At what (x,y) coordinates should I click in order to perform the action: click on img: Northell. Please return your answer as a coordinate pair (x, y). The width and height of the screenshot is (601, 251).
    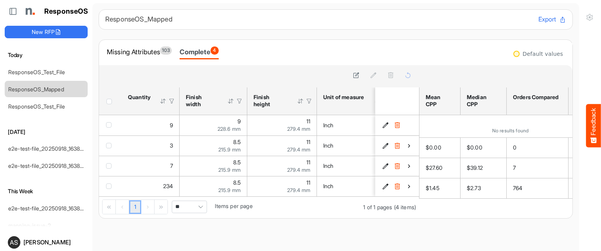
    Looking at the image, I should click on (29, 11).